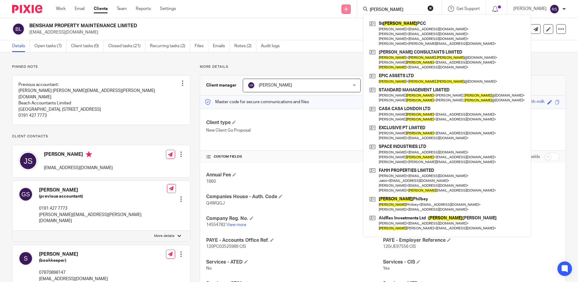  I want to click on h5: (previous accountant), so click(103, 196).